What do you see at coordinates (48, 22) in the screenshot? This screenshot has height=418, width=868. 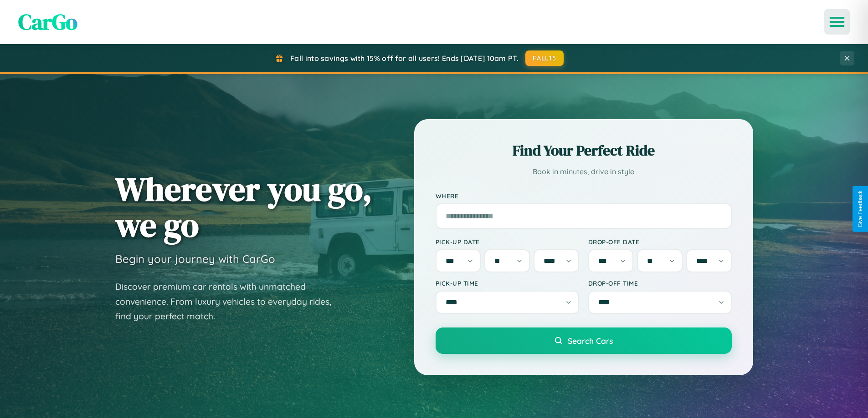 I see `span: CarGo` at bounding box center [48, 22].